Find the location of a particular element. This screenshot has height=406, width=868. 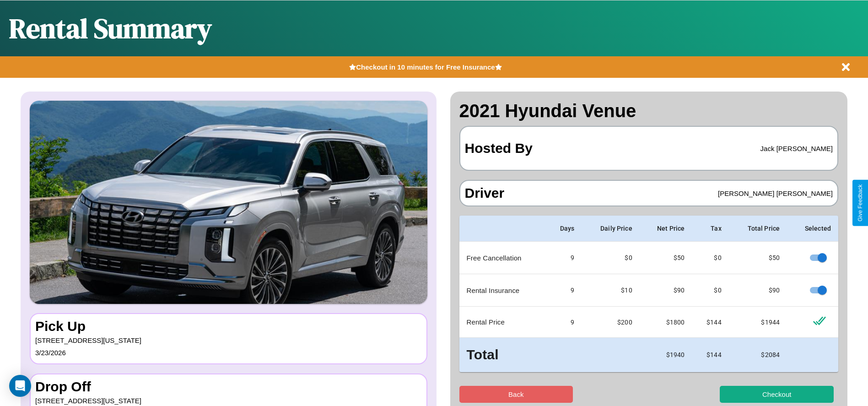

h3: Pick Up is located at coordinates (228, 326).